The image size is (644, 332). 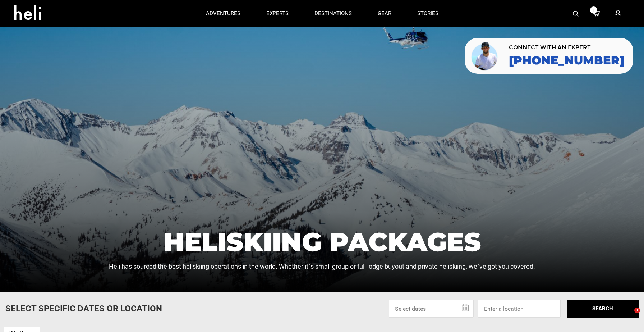 What do you see at coordinates (566, 48) in the screenshot?
I see `span: CONNECT WITH AN EXPERT` at bounding box center [566, 48].